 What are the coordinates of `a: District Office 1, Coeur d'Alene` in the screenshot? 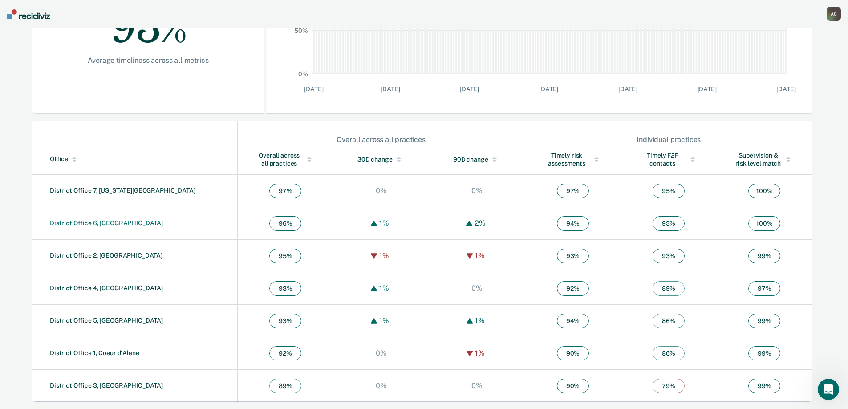 It's located at (94, 353).